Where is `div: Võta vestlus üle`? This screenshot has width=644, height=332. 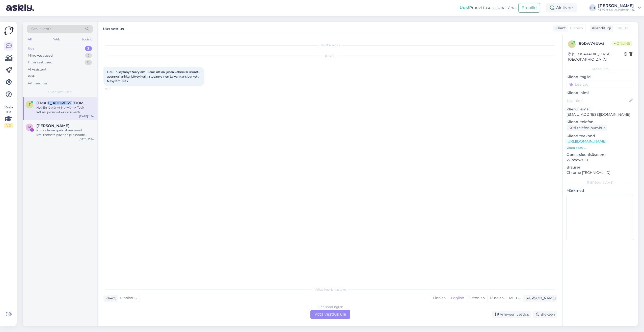
div: Võta vestlus üle is located at coordinates (330, 314).